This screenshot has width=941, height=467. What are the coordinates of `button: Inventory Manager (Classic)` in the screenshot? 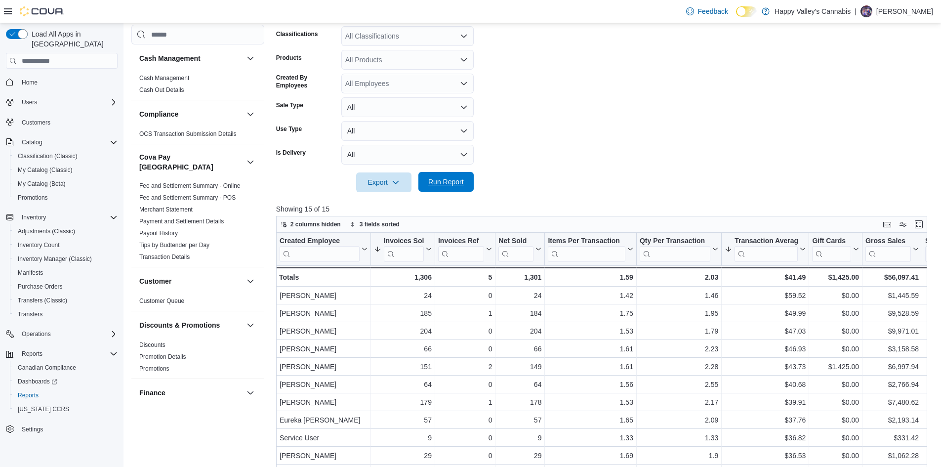 It's located at (66, 259).